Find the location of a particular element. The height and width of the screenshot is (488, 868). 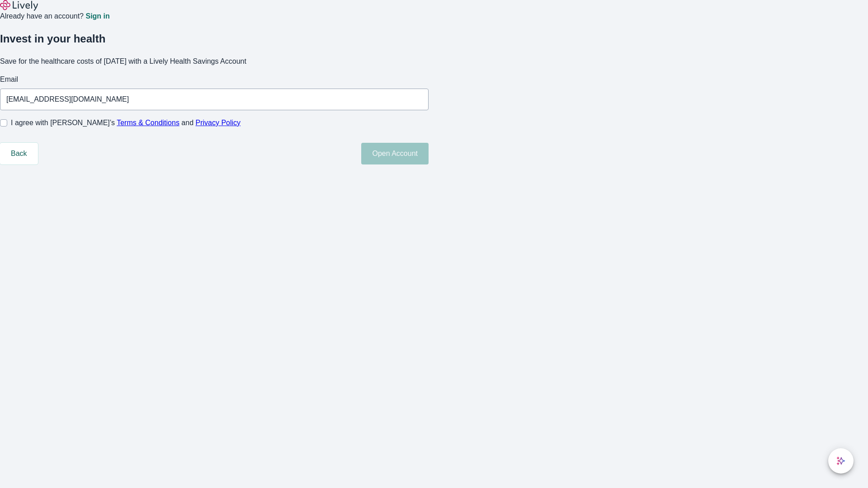

a: Privacy Policy is located at coordinates (219, 123).